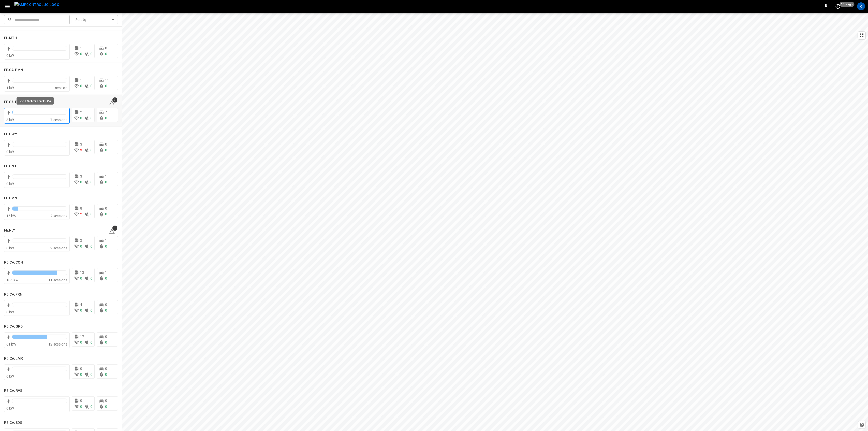 This screenshot has width=868, height=431. What do you see at coordinates (11, 134) in the screenshot?
I see `h6: FE.HWY` at bounding box center [11, 134].